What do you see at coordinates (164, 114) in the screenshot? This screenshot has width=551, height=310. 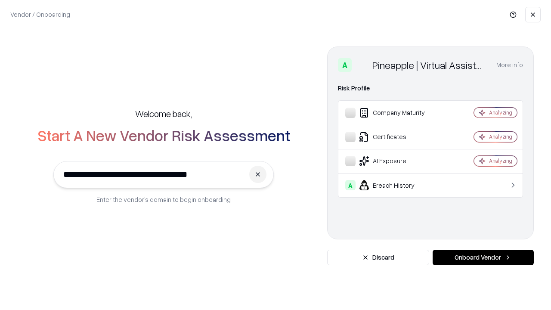 I see `h5: Welcome back,` at bounding box center [164, 114].